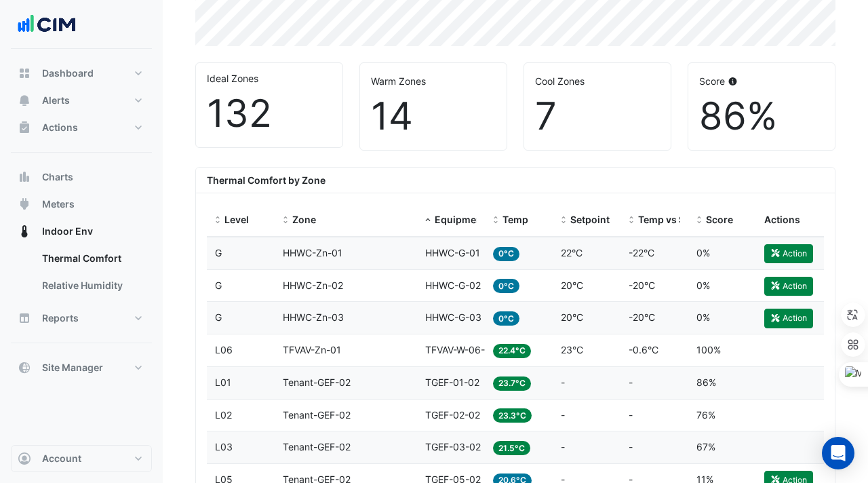  What do you see at coordinates (453, 382) in the screenshot?
I see `span: TGEF-01-02` at bounding box center [453, 382].